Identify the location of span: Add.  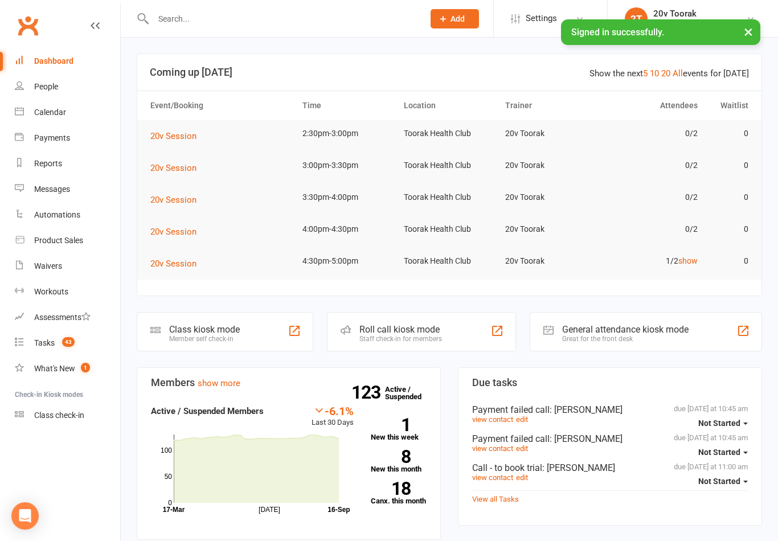
(458, 19).